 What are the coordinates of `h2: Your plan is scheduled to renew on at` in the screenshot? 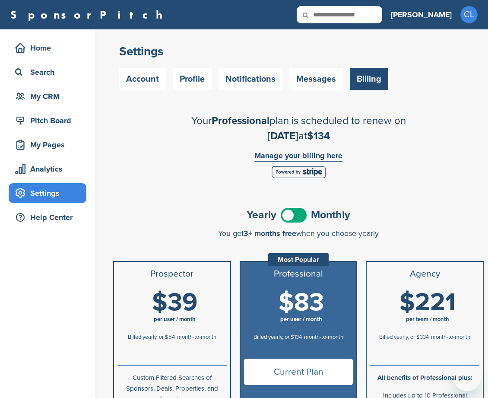 It's located at (298, 128).